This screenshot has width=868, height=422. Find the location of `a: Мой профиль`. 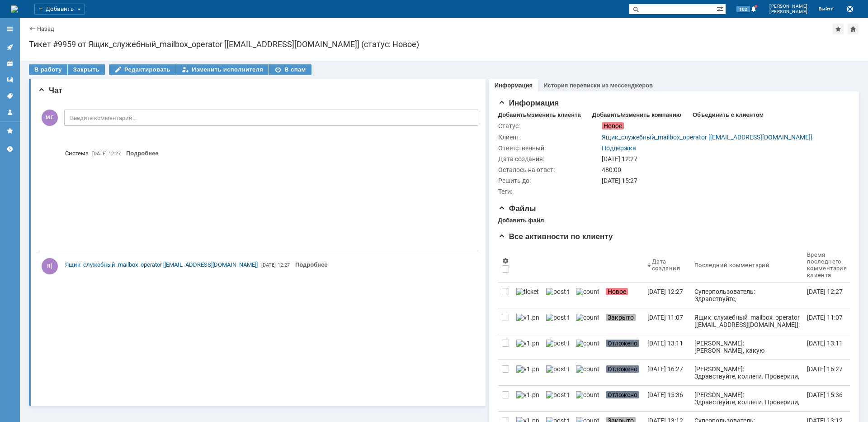

a: Мой профиль is located at coordinates (10, 112).